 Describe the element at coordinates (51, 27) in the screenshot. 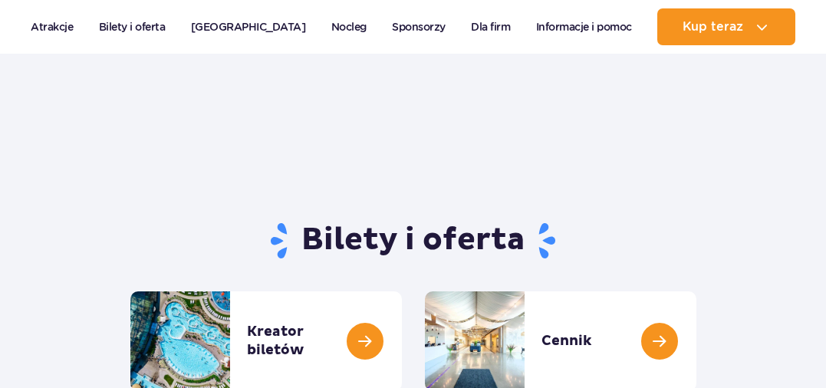

I see `a: Atrakcje` at that location.